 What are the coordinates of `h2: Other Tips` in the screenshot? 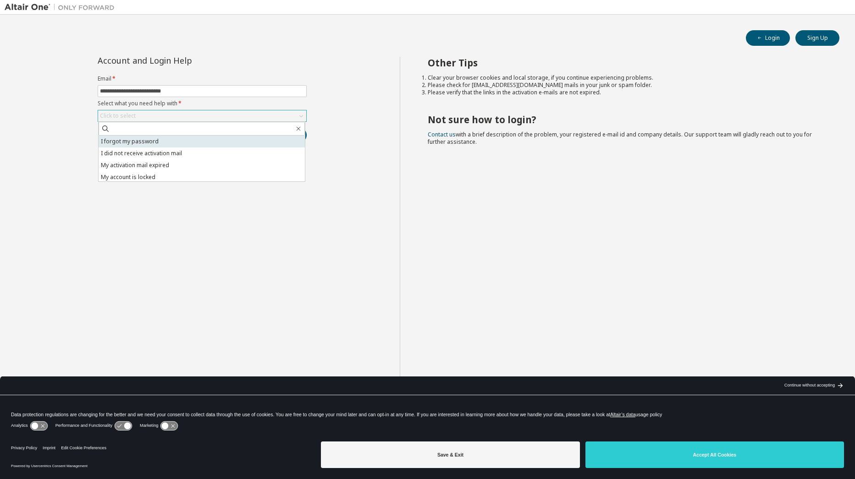 It's located at (625, 63).